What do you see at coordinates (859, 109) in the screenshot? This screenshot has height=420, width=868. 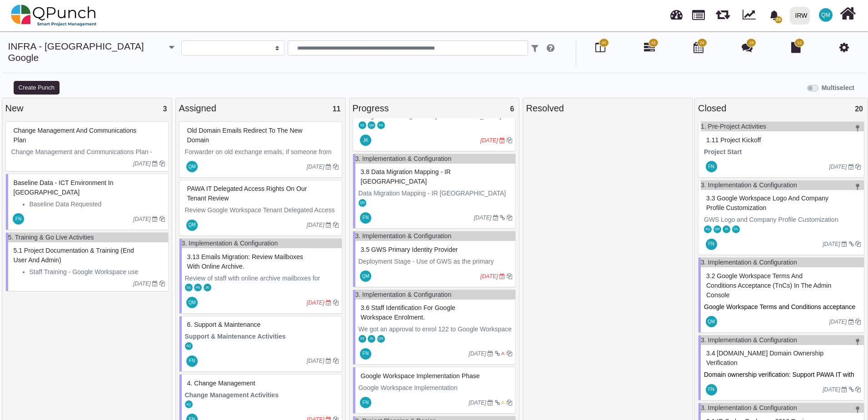 I see `span: 20` at bounding box center [859, 109].